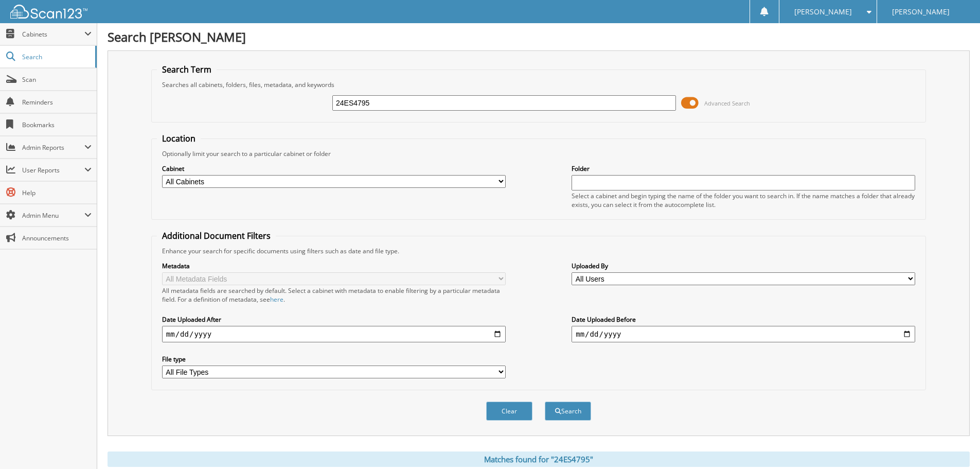 The image size is (980, 469). I want to click on span: Reminders, so click(56, 102).